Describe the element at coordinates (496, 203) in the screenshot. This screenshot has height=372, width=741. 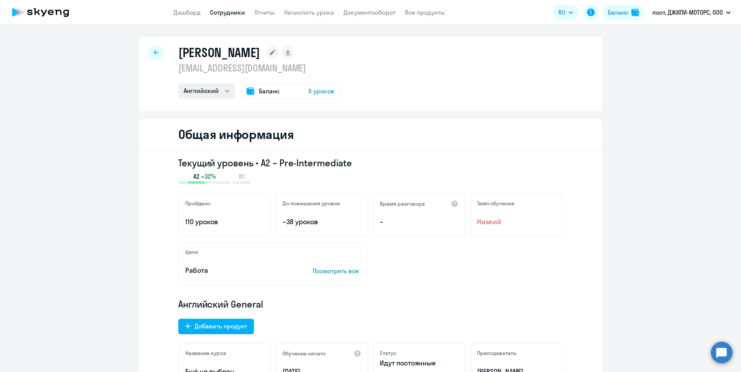
I see `h5: Темп обучения` at that location.